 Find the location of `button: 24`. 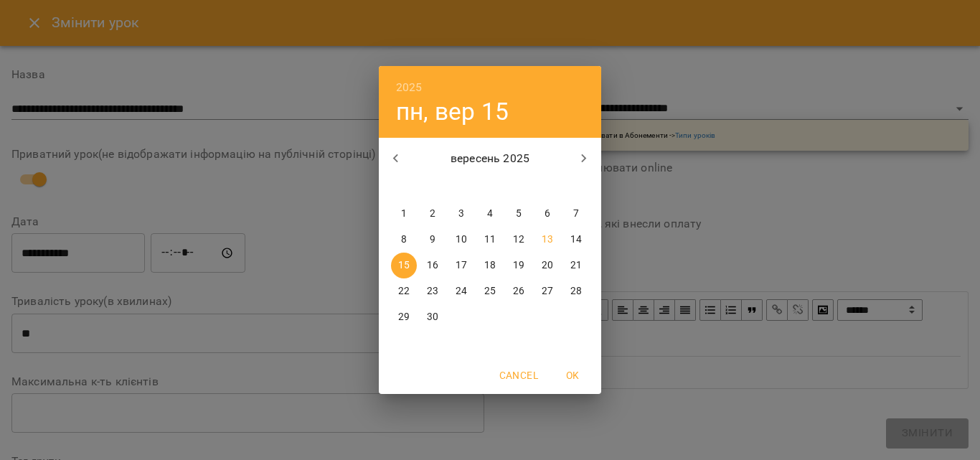

button: 24 is located at coordinates (461, 292).